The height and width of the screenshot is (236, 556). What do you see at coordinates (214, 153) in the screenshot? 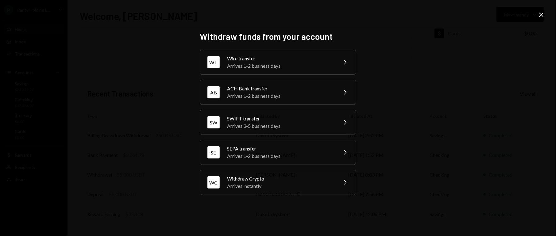
I see `div: SE` at bounding box center [214, 153].